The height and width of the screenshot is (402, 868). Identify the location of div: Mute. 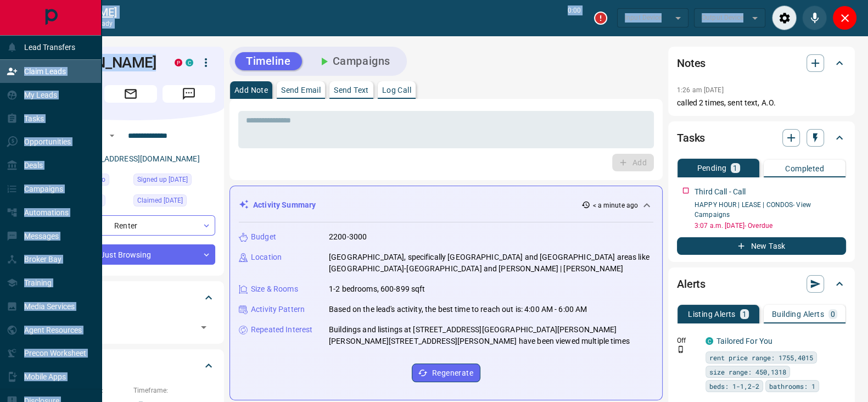
(814, 18).